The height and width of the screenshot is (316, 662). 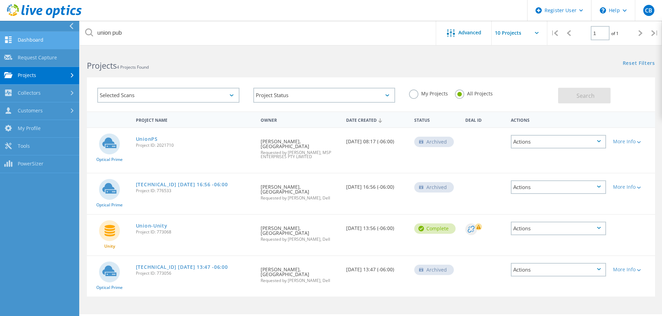 What do you see at coordinates (435, 229) in the screenshot?
I see `div: Complete` at bounding box center [435, 229].